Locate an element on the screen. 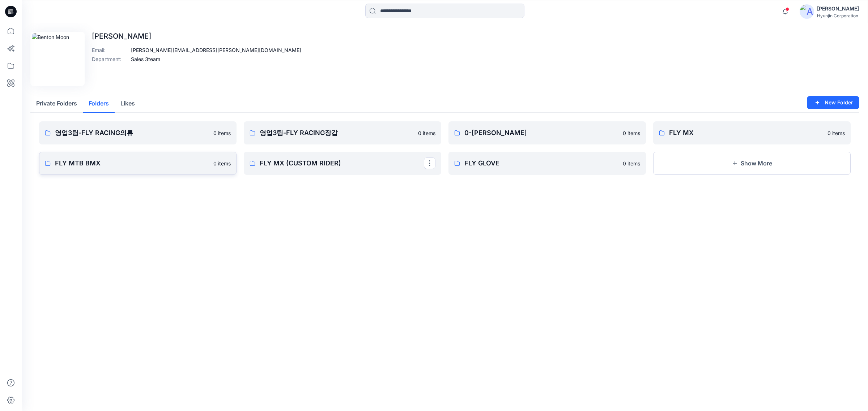 This screenshot has height=411, width=868. p: FLY MX (CUSTOM RIDER) is located at coordinates (342, 163).